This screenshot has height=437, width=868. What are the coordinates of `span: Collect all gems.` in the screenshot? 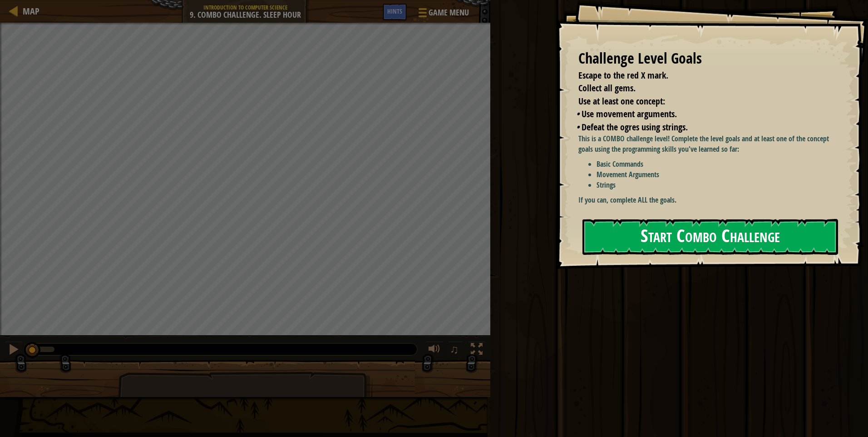 It's located at (607, 87).